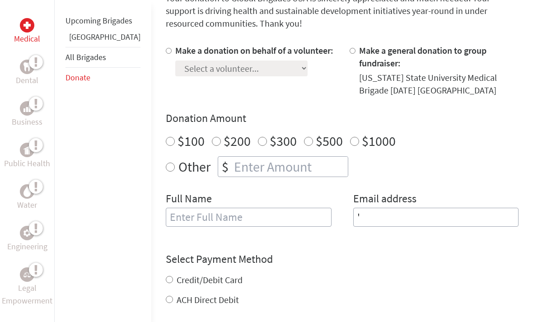  Describe the element at coordinates (191, 141) in the screenshot. I see `label: $100` at that location.